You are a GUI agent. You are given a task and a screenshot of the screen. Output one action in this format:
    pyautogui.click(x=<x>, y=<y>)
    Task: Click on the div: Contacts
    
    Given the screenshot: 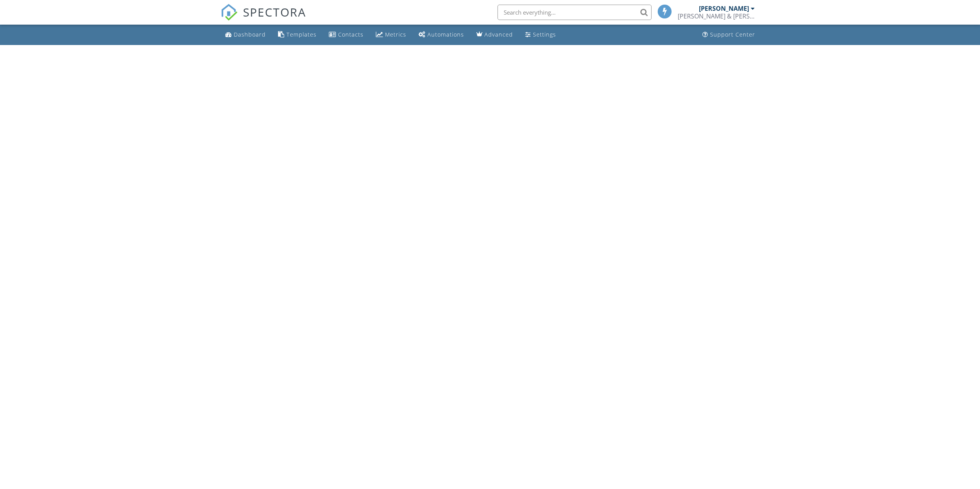 What is the action you would take?
    pyautogui.click(x=351, y=34)
    